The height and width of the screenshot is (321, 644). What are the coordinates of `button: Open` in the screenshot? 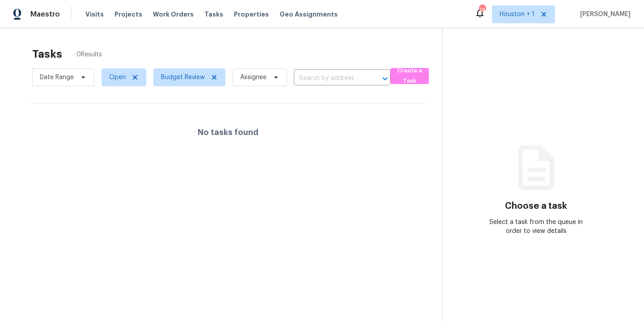 It's located at (385, 78).